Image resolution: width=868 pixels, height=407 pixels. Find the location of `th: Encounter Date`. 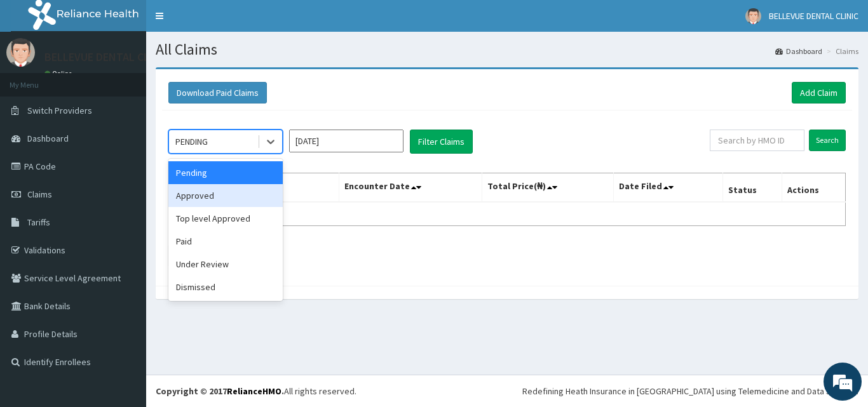

th: Encounter Date is located at coordinates (411, 188).